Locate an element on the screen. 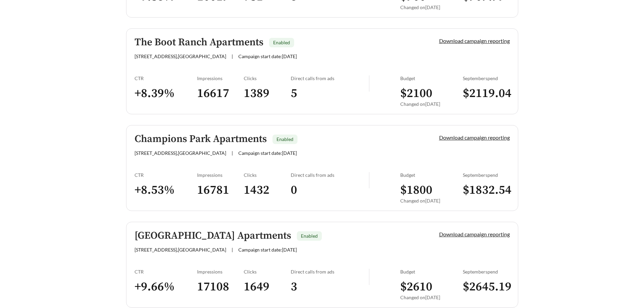  h3: + 9.66 % is located at coordinates (166, 286).